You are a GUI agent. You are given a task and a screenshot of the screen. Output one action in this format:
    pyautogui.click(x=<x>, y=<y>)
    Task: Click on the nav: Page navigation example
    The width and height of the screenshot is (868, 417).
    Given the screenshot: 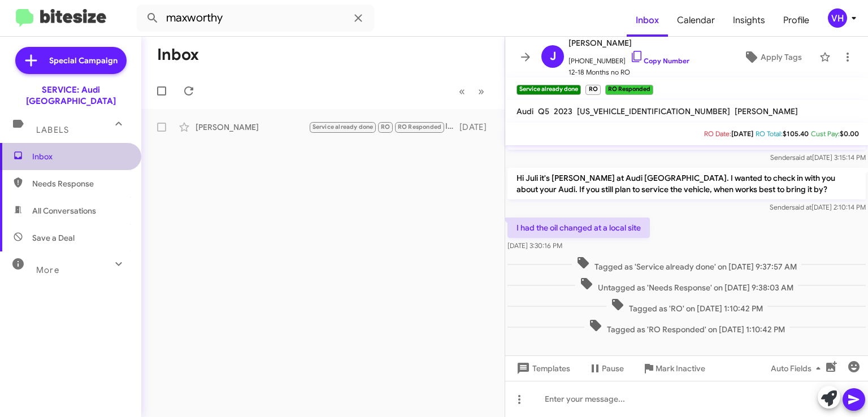 What is the action you would take?
    pyautogui.click(x=472, y=91)
    